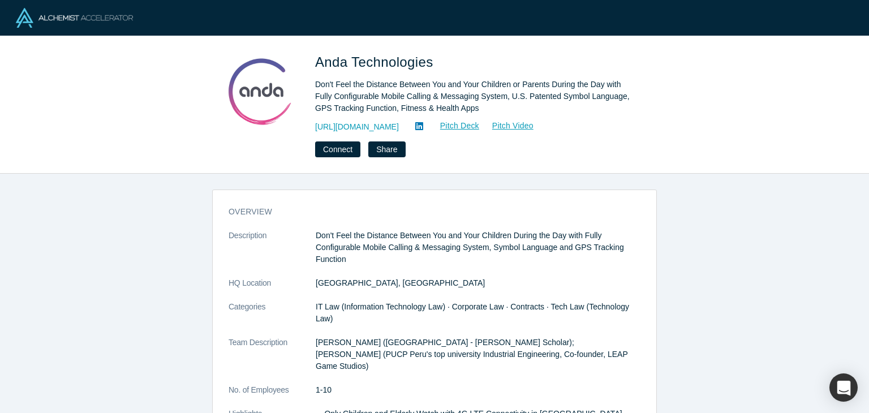  What do you see at coordinates (478, 247) in the screenshot?
I see `p: Don't Feel the Distance Between You and Your Children During the Day with Fully Configurable Mobi...` at bounding box center [478, 247].